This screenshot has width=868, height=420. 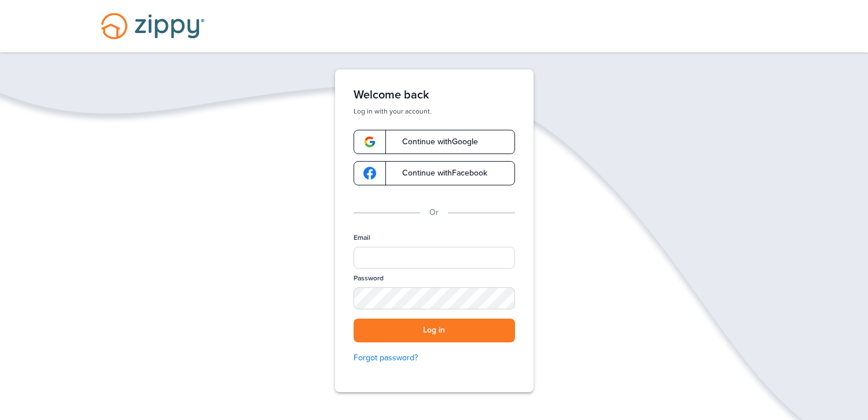 I want to click on span: Continue with Google, so click(x=434, y=142).